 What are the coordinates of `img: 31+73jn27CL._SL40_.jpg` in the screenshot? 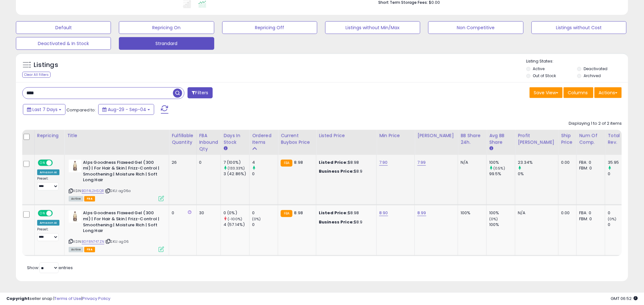 It's located at (75, 166).